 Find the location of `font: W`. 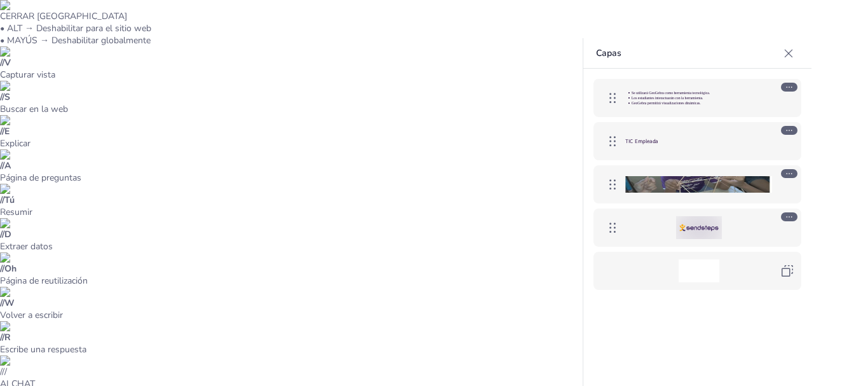

font: W is located at coordinates (9, 303).